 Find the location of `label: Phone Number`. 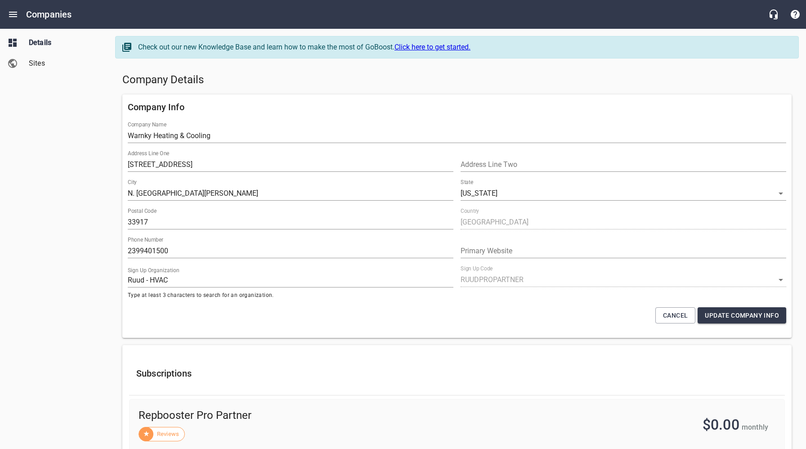

label: Phone Number is located at coordinates (145, 240).